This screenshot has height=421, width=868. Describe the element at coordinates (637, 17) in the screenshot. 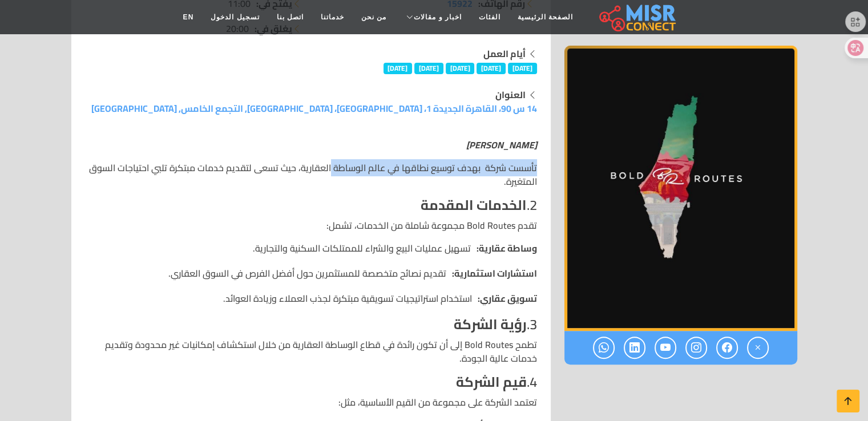

I see `img: main.misr_connect` at that location.